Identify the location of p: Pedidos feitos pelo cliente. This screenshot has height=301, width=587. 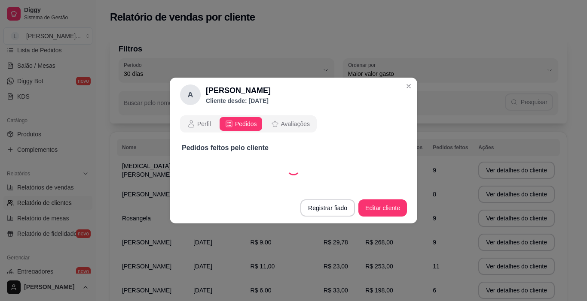
(293, 148).